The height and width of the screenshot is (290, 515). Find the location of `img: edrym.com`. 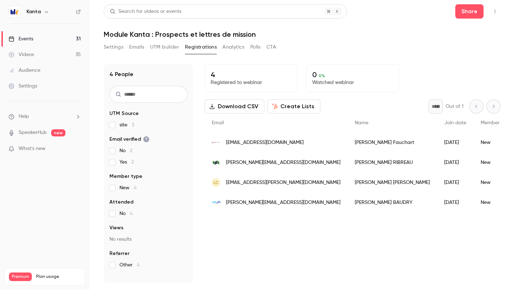

img: edrym.com is located at coordinates (216, 203).